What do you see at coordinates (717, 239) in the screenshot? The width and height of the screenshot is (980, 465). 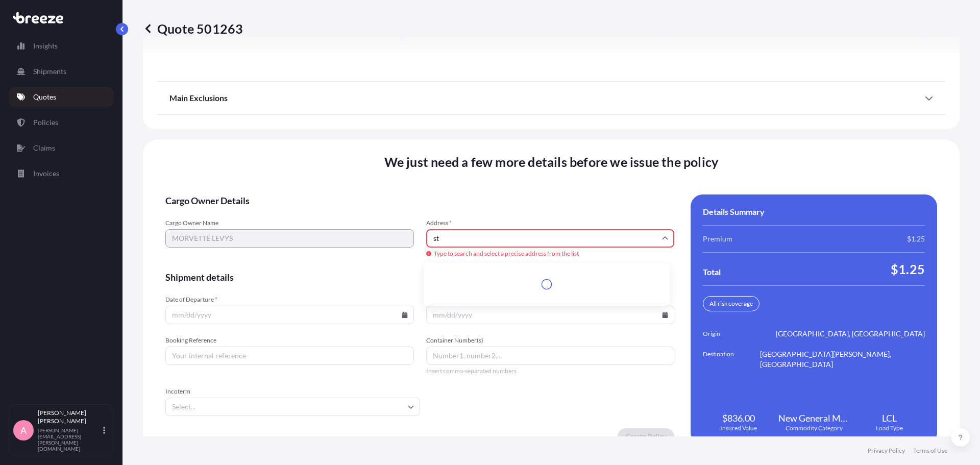 I see `span: Premium` at bounding box center [717, 239].